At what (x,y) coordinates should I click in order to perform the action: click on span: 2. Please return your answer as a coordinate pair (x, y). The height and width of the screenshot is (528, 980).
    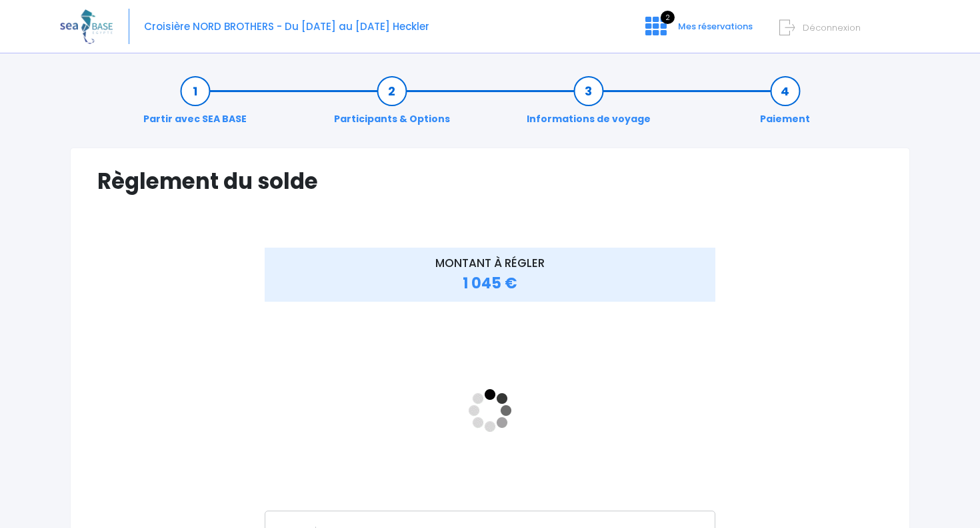
    Looking at the image, I should click on (667, 18).